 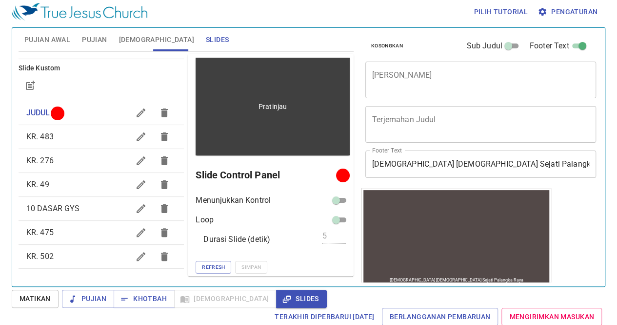 What do you see at coordinates (205, 220) in the screenshot?
I see `p: Loop` at bounding box center [205, 220].